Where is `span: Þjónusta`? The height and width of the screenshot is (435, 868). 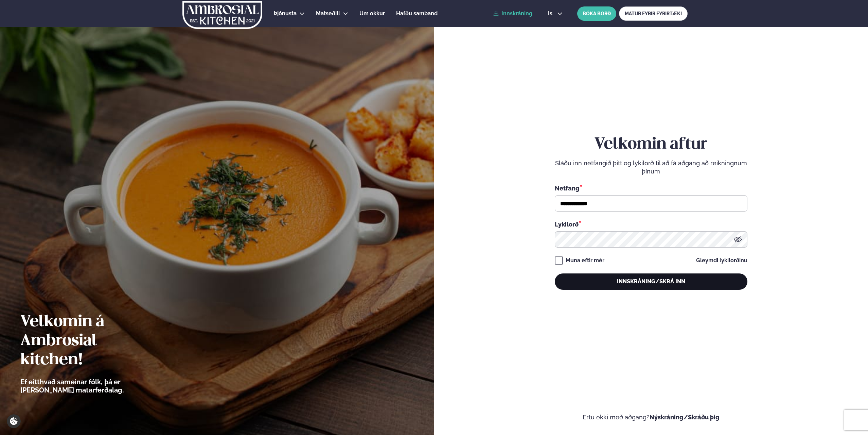 span: Þjónusta is located at coordinates (285, 13).